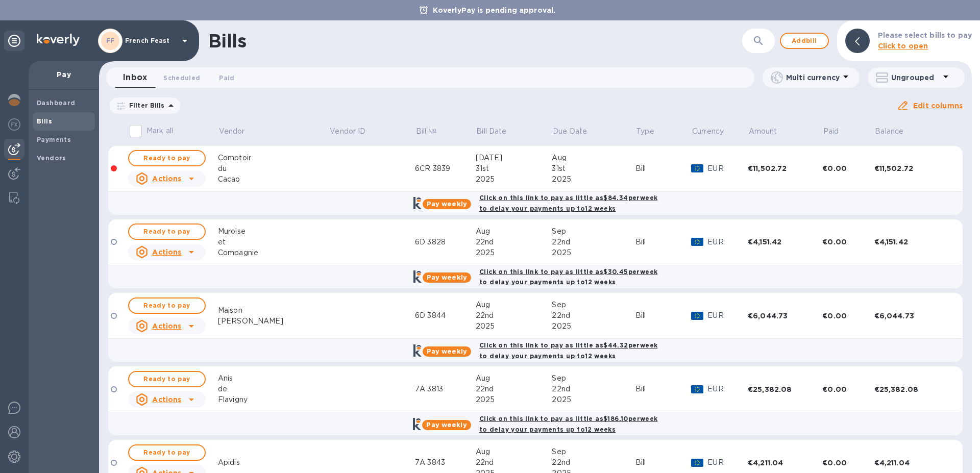 This screenshot has height=473, width=980. What do you see at coordinates (804, 40) in the screenshot?
I see `button: Addbill` at bounding box center [804, 40].